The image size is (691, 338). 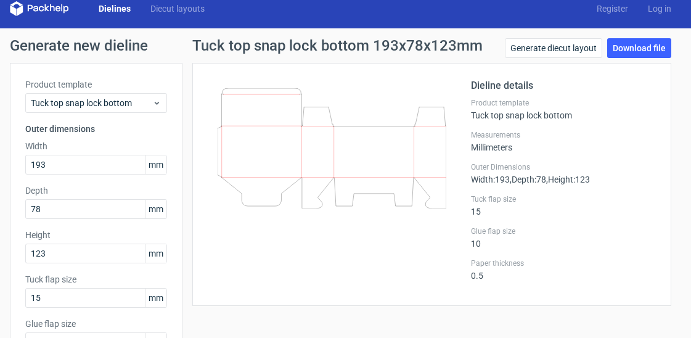 What do you see at coordinates (564, 135) in the screenshot?
I see `label: Measurements` at bounding box center [564, 135].